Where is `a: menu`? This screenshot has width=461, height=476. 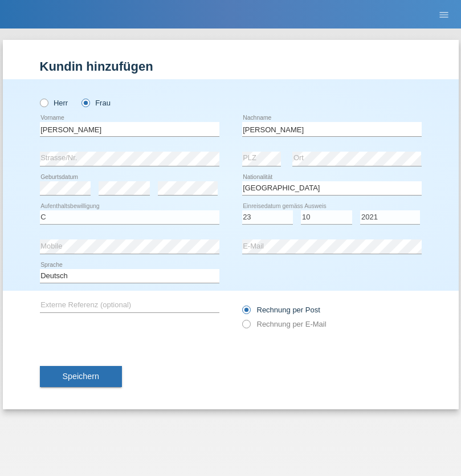
a: menu is located at coordinates (444, 14).